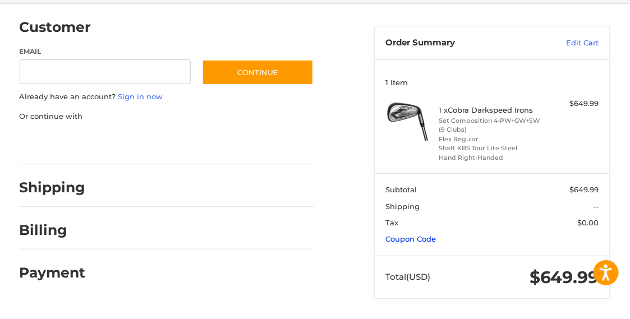 Image resolution: width=630 pixels, height=319 pixels. What do you see at coordinates (53, 273) in the screenshot?
I see `h2: Payment` at bounding box center [53, 273].